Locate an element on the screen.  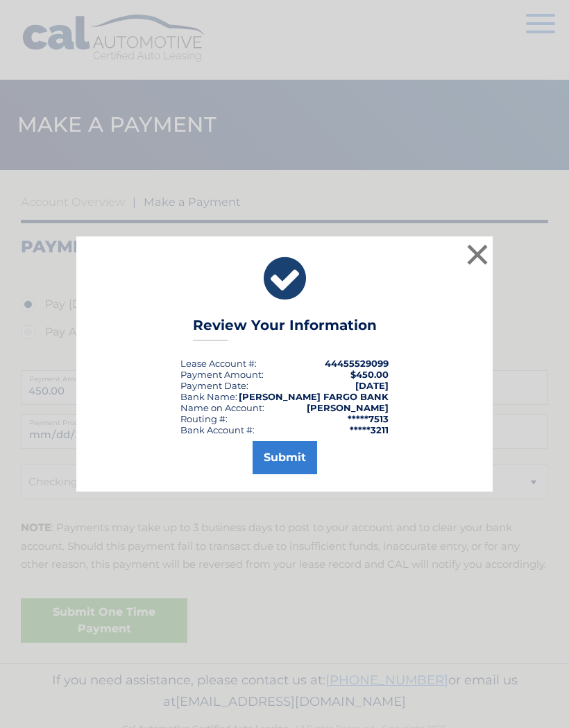
h3: Review Your Information is located at coordinates (284, 329).